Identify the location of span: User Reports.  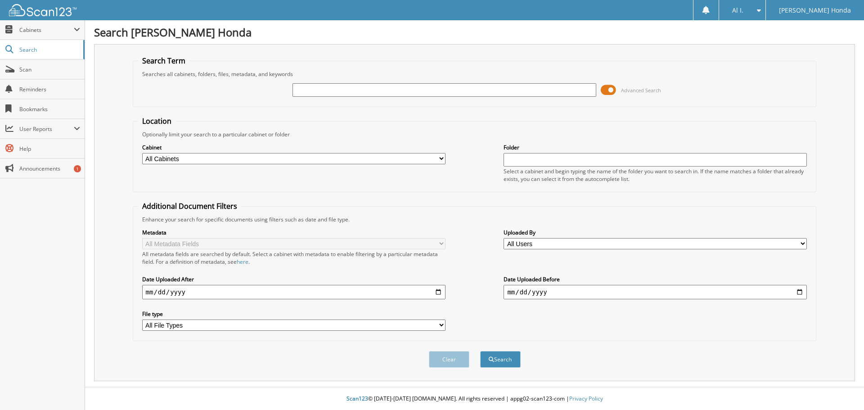
(46, 129).